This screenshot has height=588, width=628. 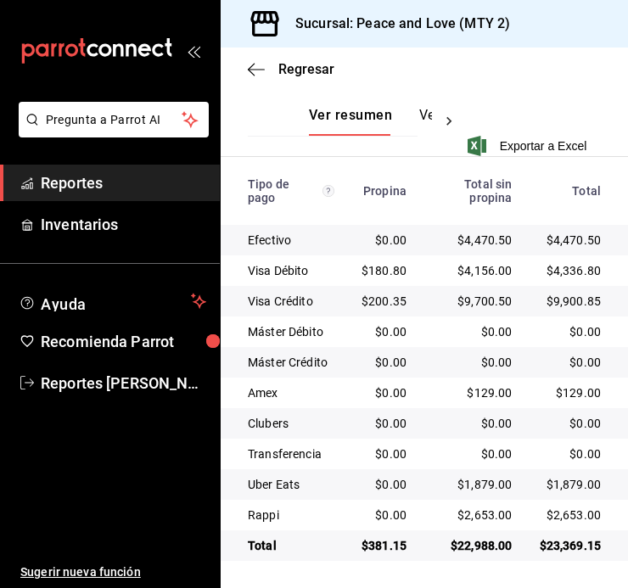 I want to click on svg: Los pagos realizados con Pay y otras terminales son montos brutos., so click(x=328, y=191).